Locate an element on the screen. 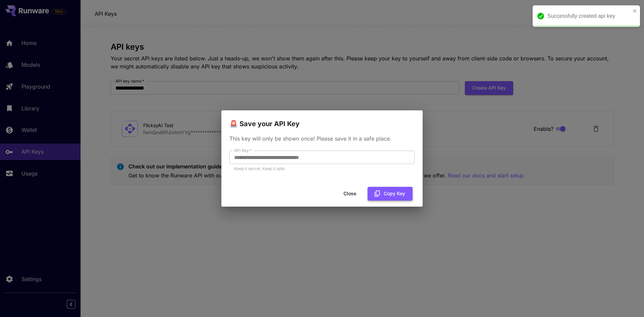 The height and width of the screenshot is (317, 644). button: close is located at coordinates (635, 11).